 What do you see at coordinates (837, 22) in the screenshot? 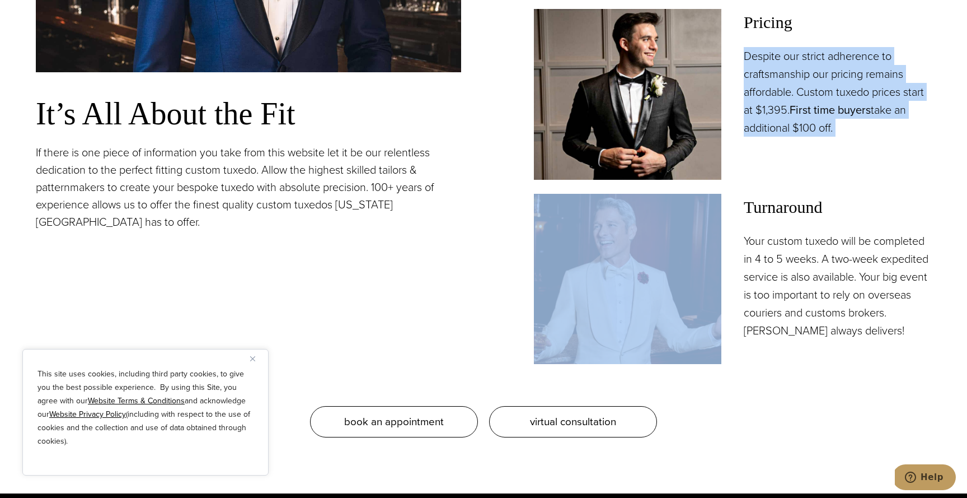
I see `span: Pricing` at bounding box center [837, 22].